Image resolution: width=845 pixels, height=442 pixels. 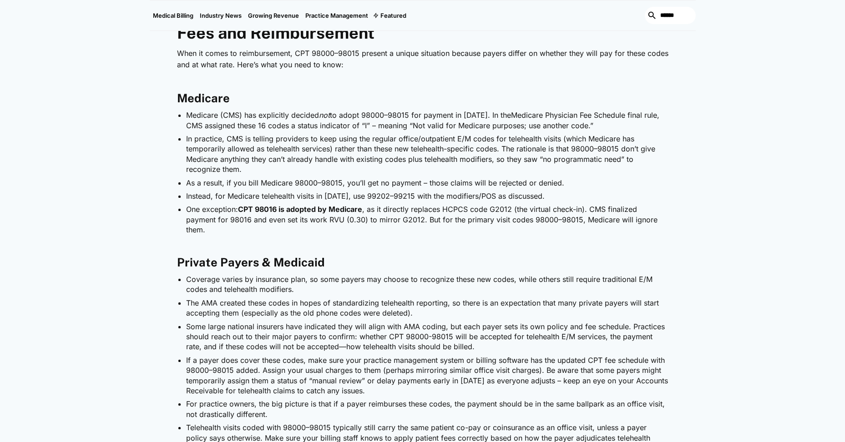 I want to click on p: When it comes to reimbursement, CPT 98000–98015 present a unique situation because payers differ ..., so click(x=423, y=59).